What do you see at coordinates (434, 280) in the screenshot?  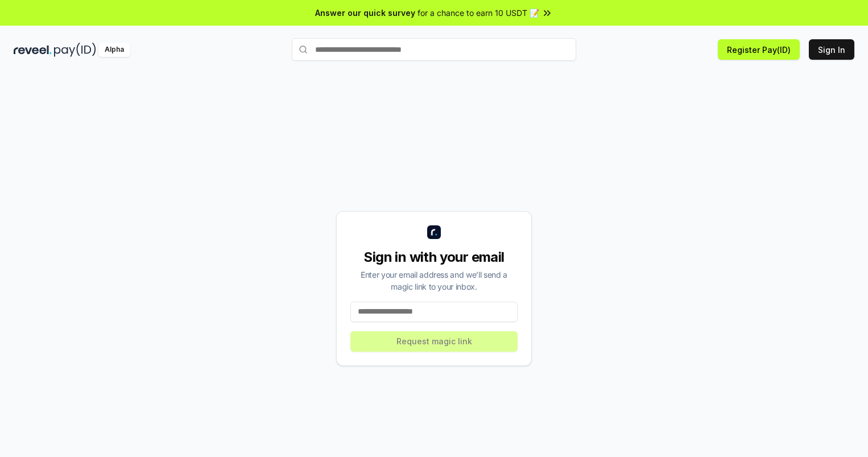 I see `div: Enter your email address and we’ll send a magic link to your inbox.` at bounding box center [434, 280].